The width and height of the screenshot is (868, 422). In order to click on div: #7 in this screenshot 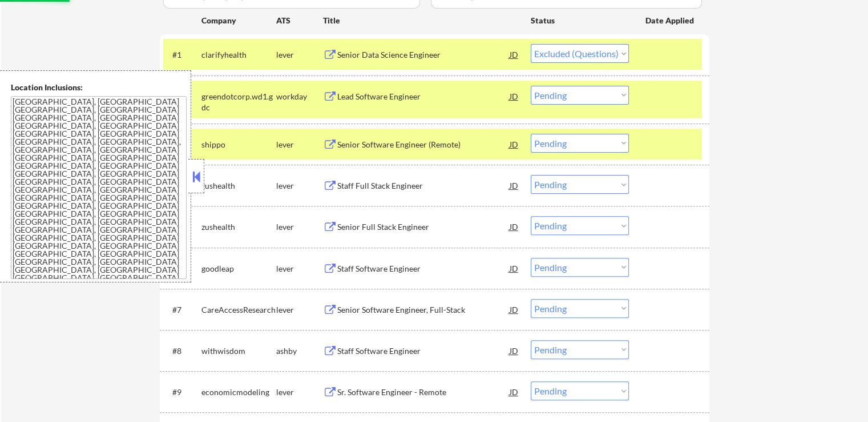, I will do `click(182, 310)`.